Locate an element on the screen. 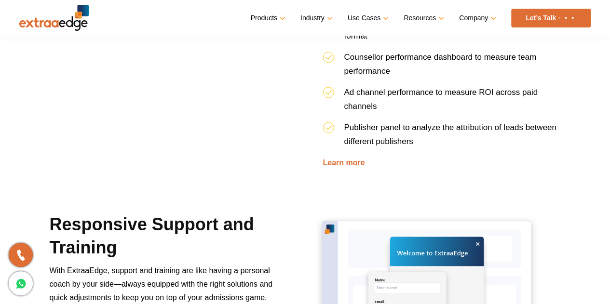 The height and width of the screenshot is (304, 610). a: Resources is located at coordinates (423, 18).